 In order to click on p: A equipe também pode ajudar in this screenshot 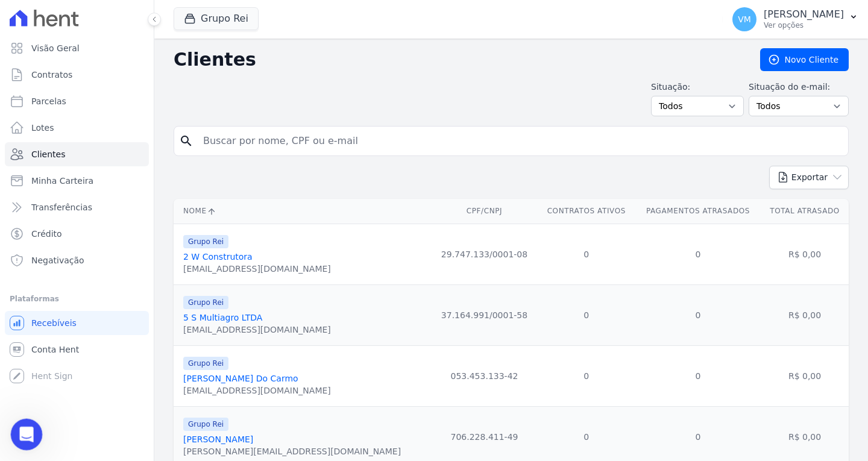, I will do `click(118, 21)`.